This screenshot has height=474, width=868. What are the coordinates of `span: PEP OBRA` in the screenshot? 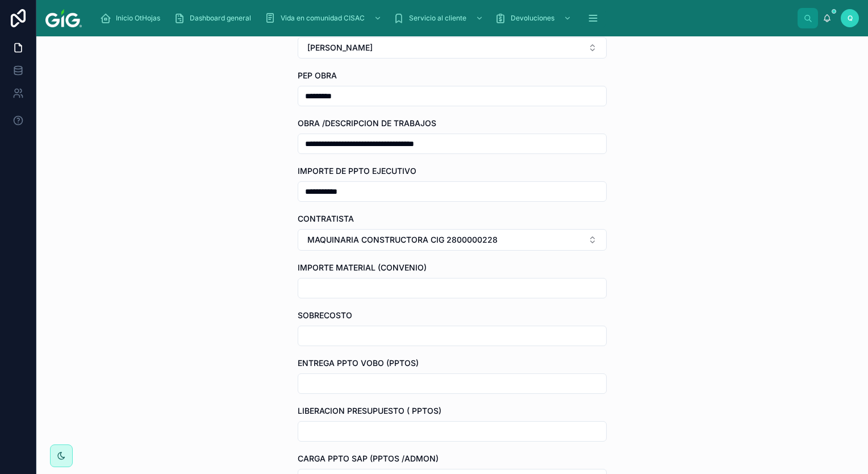 It's located at (317, 75).